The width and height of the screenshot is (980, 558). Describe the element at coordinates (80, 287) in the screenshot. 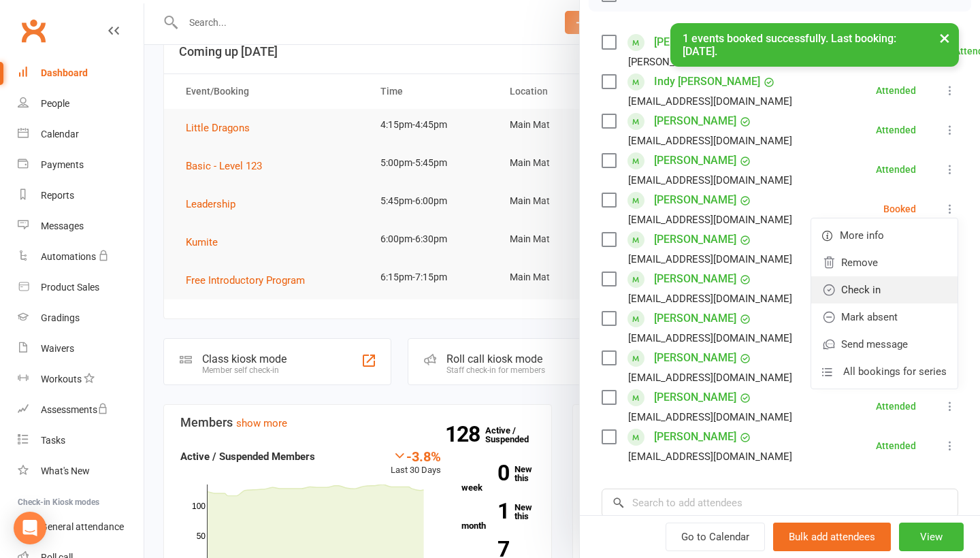

I see `a: Product Sales` at that location.